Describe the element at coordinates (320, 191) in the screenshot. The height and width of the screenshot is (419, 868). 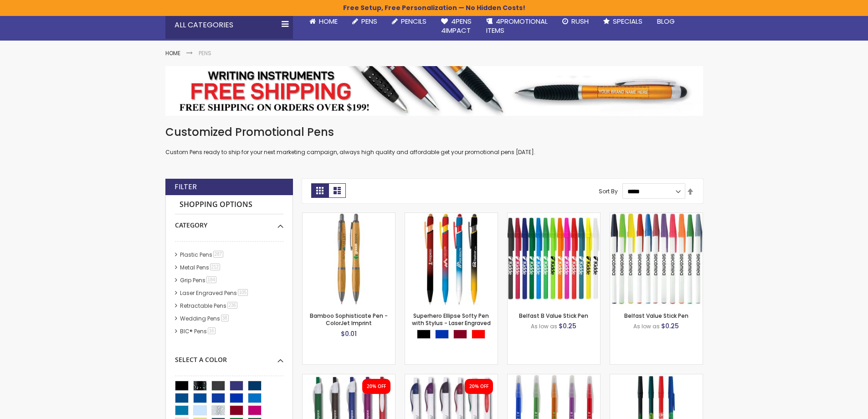
I see `strong: Grid` at that location.